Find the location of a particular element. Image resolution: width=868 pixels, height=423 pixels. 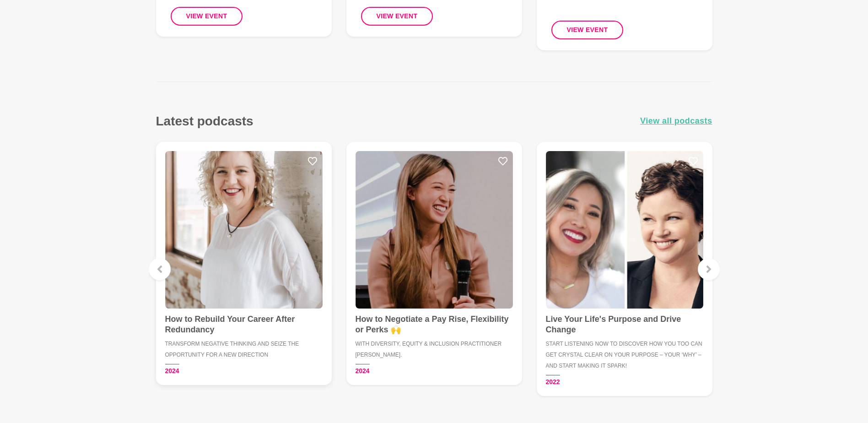

h5: Transform negative thinking and seize the opportunity for a new direction is located at coordinates (244, 349).